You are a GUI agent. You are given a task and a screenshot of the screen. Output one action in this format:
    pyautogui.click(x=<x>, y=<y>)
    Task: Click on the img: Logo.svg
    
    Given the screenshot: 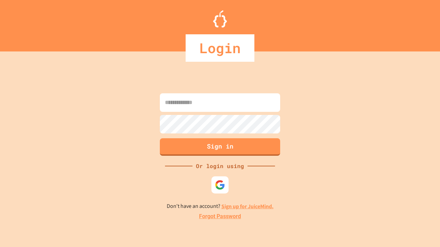 What is the action you would take?
    pyautogui.click(x=220, y=19)
    